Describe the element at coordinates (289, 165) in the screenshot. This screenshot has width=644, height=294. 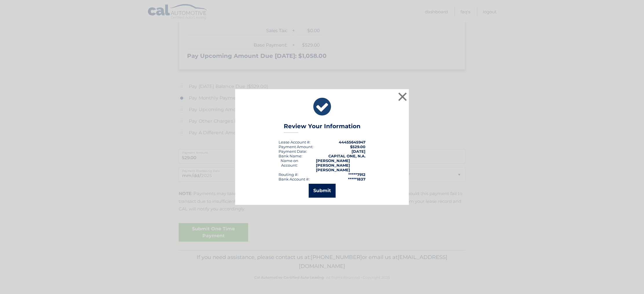
I see `div: Name on Account:` at that location.